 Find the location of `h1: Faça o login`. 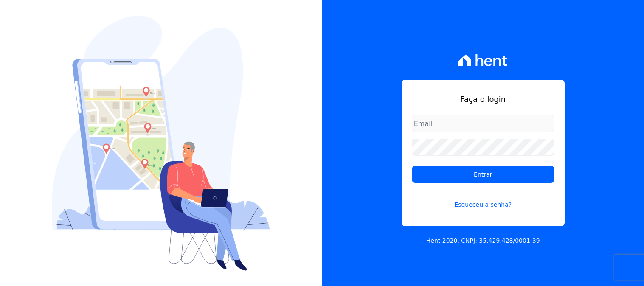

h1: Faça o login is located at coordinates (483, 99).